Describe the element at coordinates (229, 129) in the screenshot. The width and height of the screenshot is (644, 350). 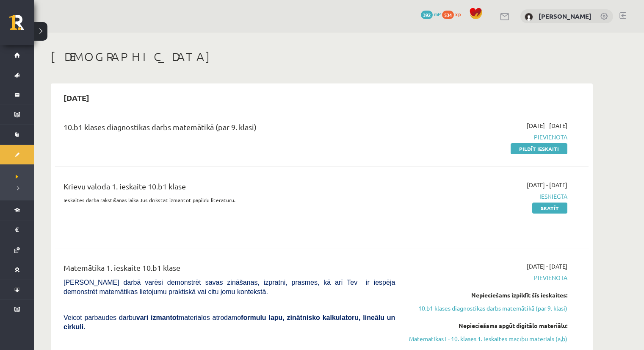
I see `div: 10.b1 klases diagnostikas darbs matemātikā (par 9. klasi)` at that location.